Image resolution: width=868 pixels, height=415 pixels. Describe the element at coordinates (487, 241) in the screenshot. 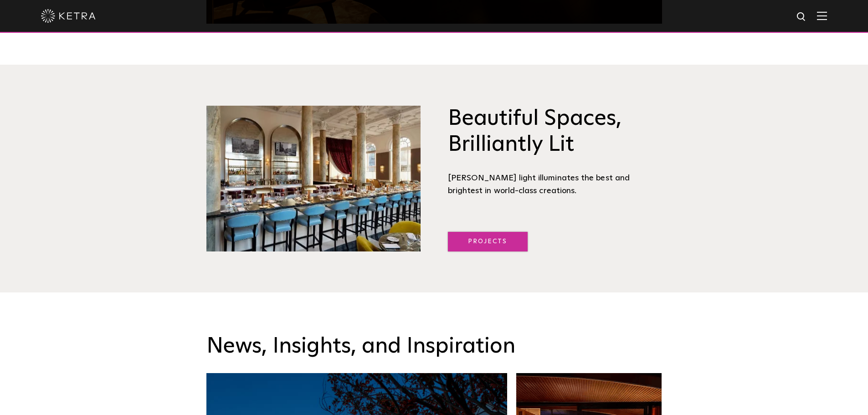

I see `a: Projects` at that location.